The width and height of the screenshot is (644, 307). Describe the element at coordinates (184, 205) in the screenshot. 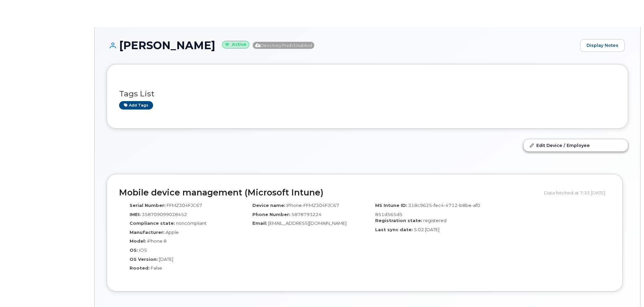

I see `span: FFMZ304FJC67` at that location.